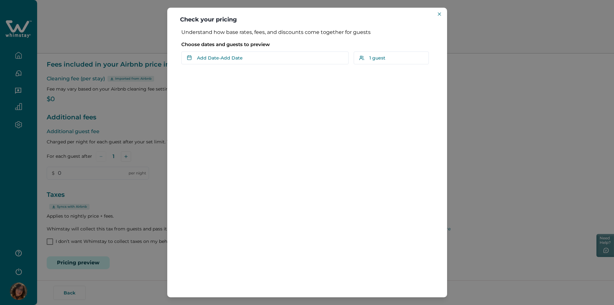  I want to click on button: Add Date-Add Date, so click(265, 58).